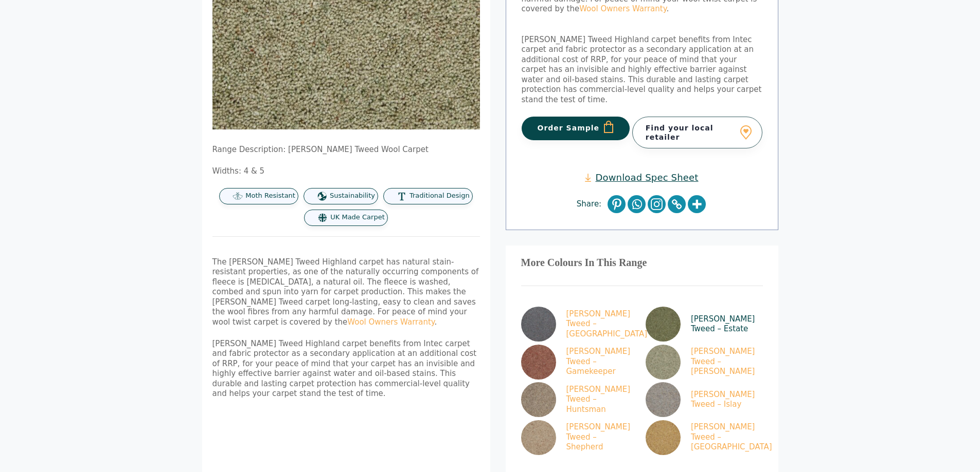 The image size is (980, 472). Describe the element at coordinates (346, 172) in the screenshot. I see `p: Widths: 4 & 5` at that location.